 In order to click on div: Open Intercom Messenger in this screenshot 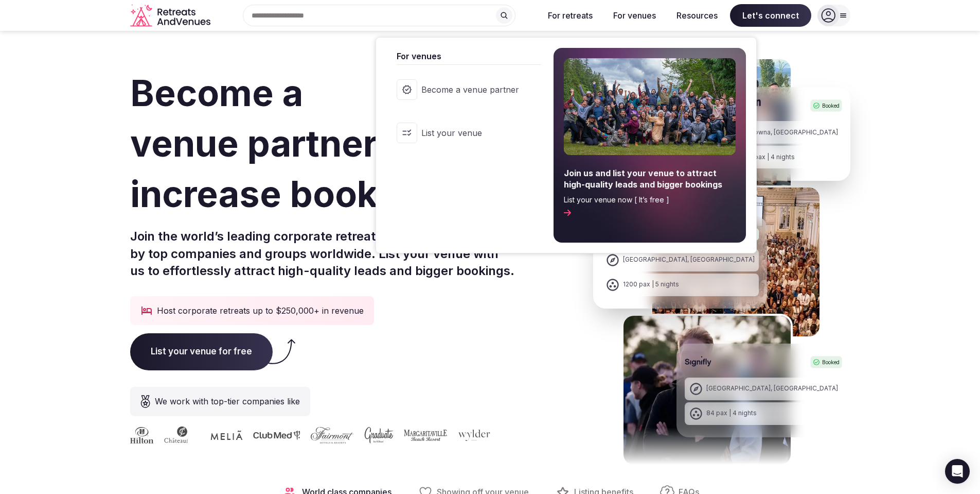, I will do `click(957, 471)`.